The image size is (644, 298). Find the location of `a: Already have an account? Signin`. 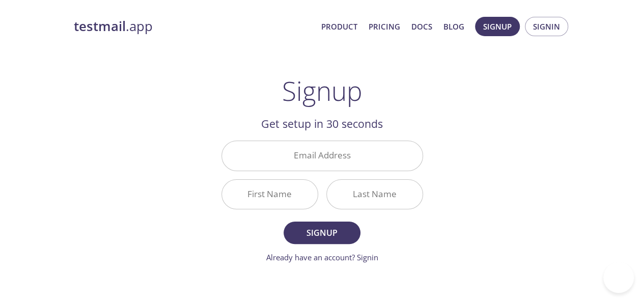

a: Already have an account? Signin is located at coordinates (322, 257).